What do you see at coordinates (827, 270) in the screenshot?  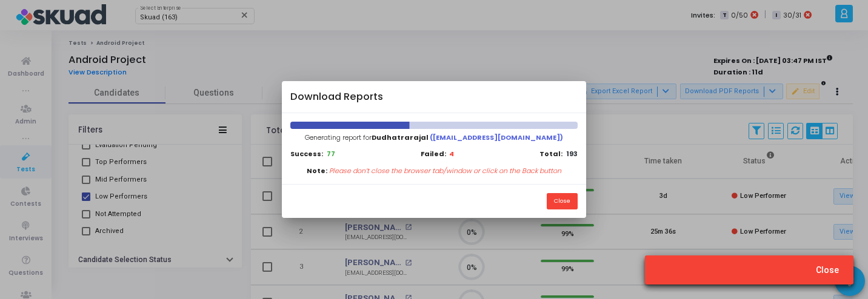 I see `span: Close` at bounding box center [827, 270].